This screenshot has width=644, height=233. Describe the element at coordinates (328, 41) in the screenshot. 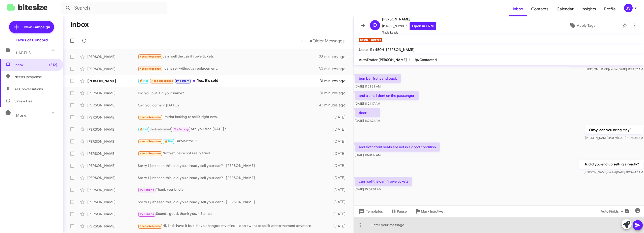

I see `span: Older Messages` at that location.